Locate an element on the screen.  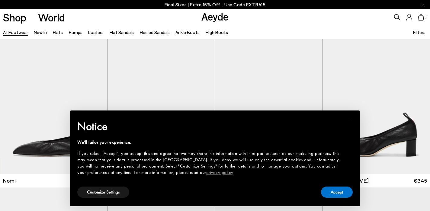
div: We'll tailor your experience. is located at coordinates (210, 142).